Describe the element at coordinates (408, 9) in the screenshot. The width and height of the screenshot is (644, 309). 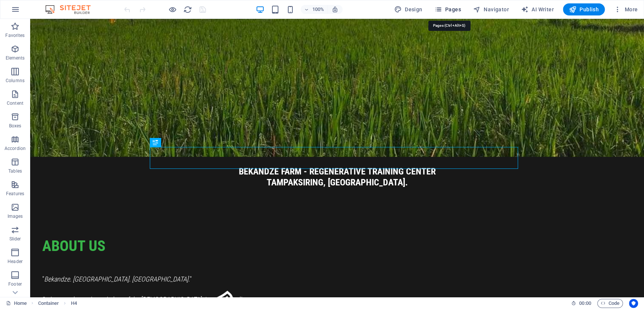
I see `button: Design` at that location.